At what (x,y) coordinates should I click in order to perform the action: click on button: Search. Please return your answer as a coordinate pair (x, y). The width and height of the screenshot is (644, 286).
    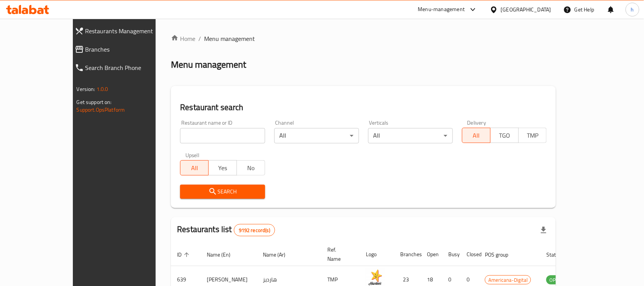
    Looking at the image, I should click on (222, 191).